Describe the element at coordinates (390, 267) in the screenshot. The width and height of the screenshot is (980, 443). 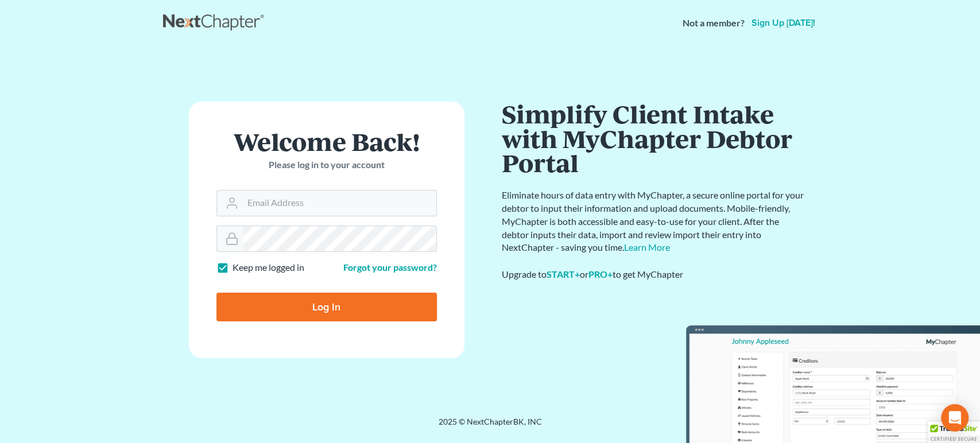
I see `a: Forgot your password?` at that location.